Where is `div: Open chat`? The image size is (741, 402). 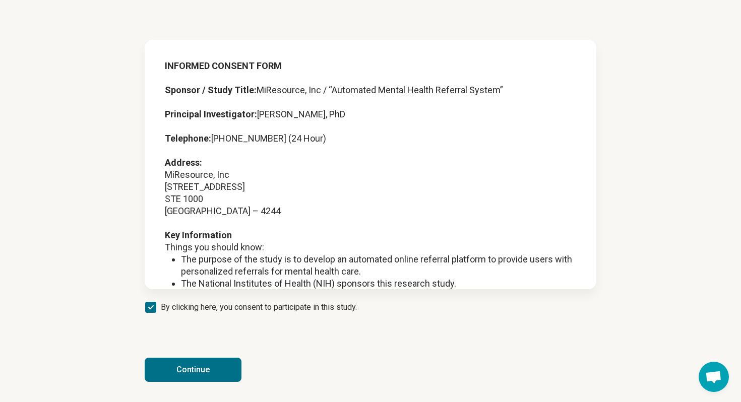 div: Open chat is located at coordinates (713, 377).